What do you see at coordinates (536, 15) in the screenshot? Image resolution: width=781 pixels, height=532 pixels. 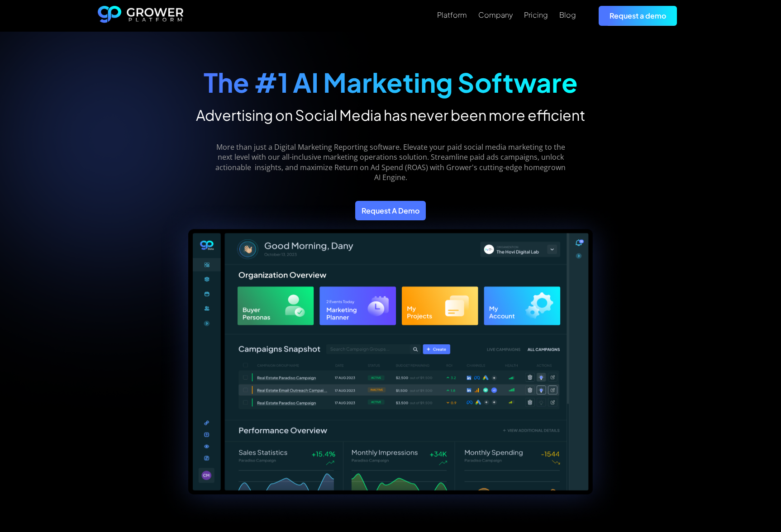 I see `a: Pricing` at bounding box center [536, 15].